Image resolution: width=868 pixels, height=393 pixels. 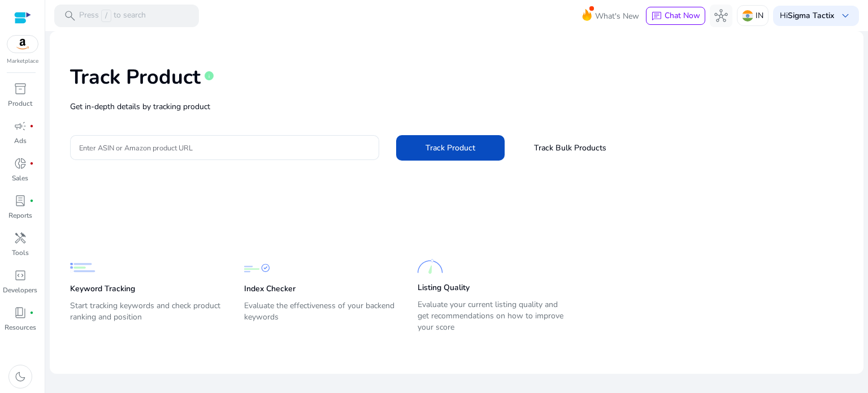 I want to click on p: Developers, so click(x=20, y=290).